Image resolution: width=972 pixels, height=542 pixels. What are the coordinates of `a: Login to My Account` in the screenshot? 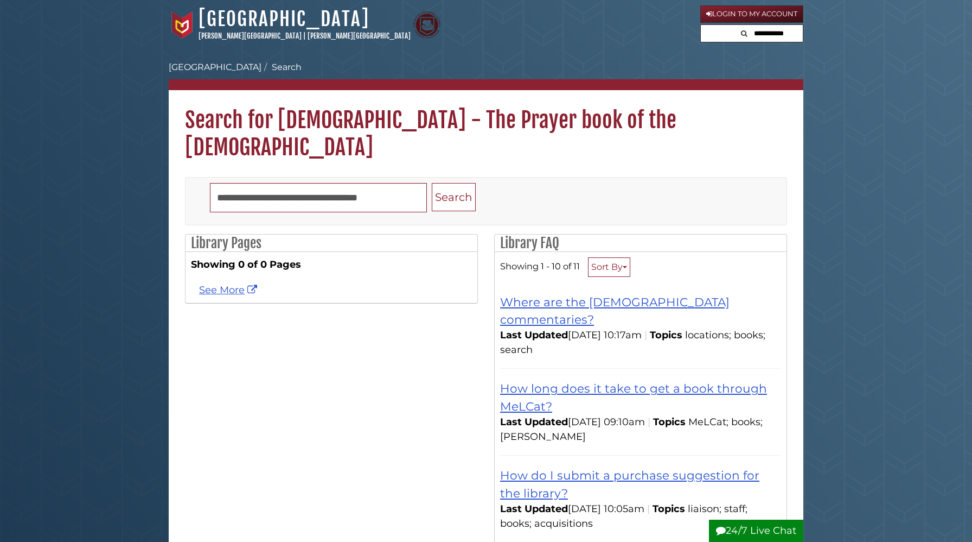 It's located at (752, 14).